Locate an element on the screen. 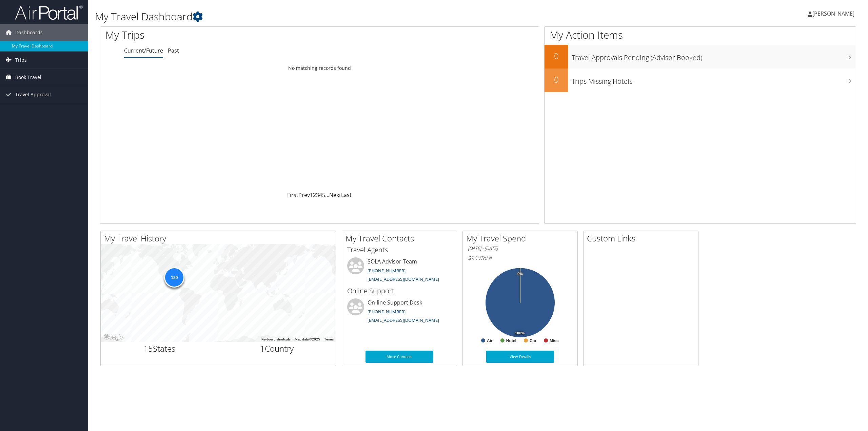 Image resolution: width=868 pixels, height=431 pixels. span: 15 is located at coordinates (148, 349).